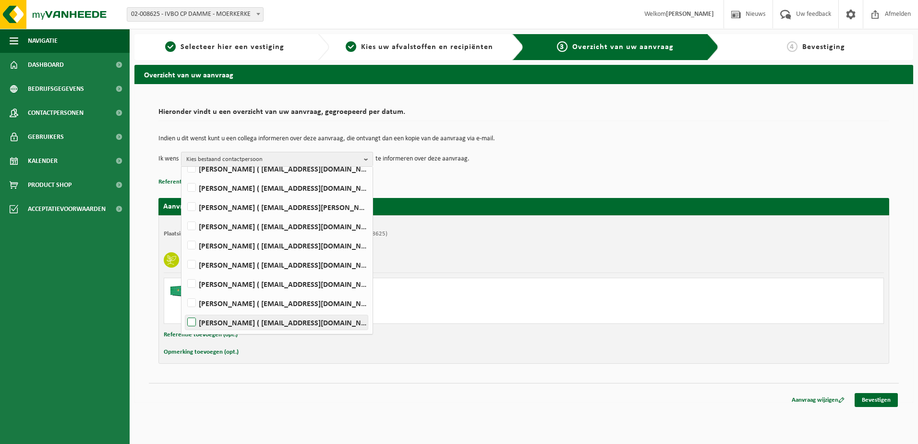  I want to click on span: Kies bestaand contactpersoon, so click(273, 159).